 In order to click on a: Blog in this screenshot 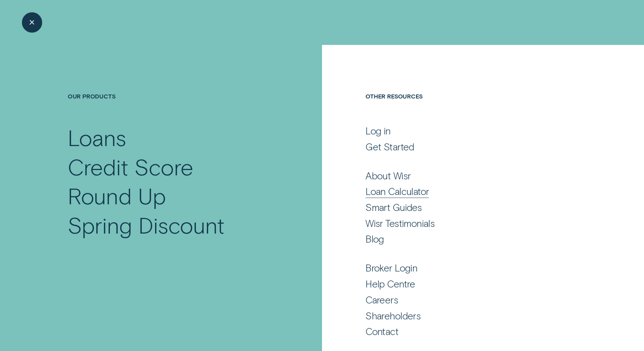, I will do `click(471, 238)`.